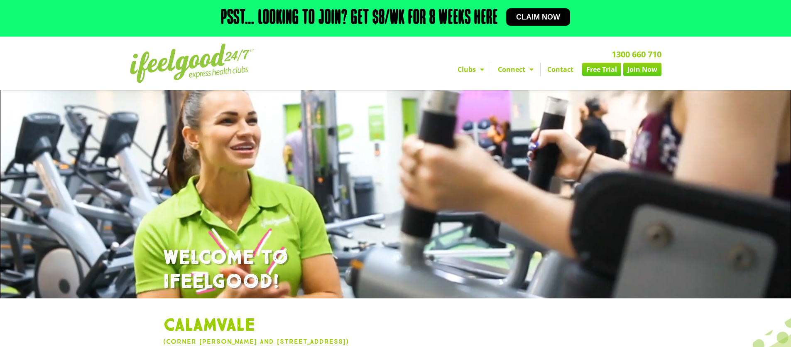 Image resolution: width=791 pixels, height=347 pixels. What do you see at coordinates (516, 69) in the screenshot?
I see `a: Connect` at bounding box center [516, 69].